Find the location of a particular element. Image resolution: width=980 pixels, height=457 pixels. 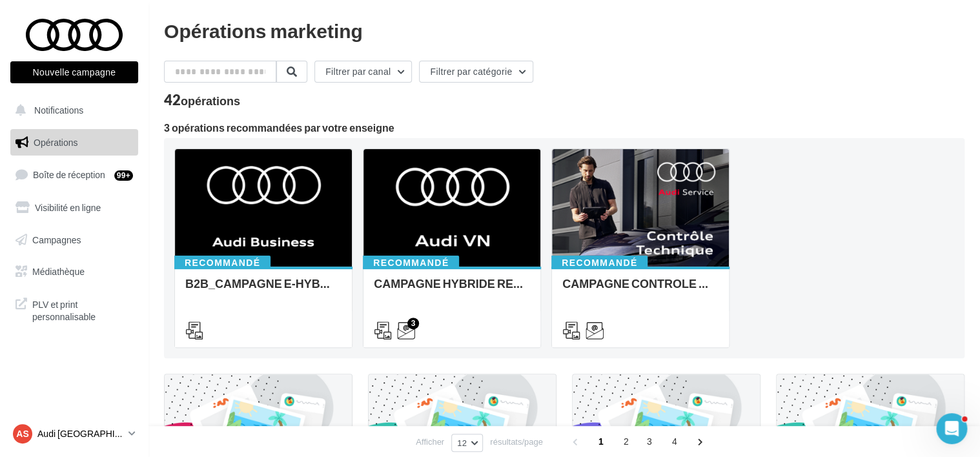

div: B2B_CAMPAGNE E-HYBRID OCTOBRE is located at coordinates (263, 290).